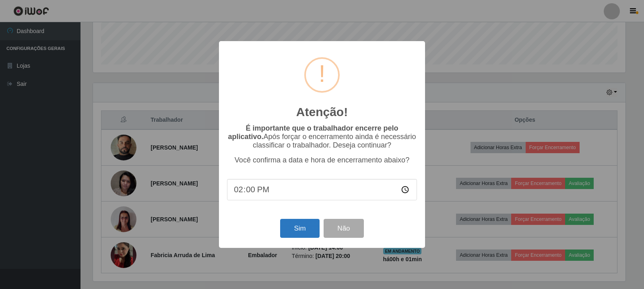 This screenshot has height=289, width=644. What do you see at coordinates (300, 228) in the screenshot?
I see `button: Sim` at bounding box center [300, 228].